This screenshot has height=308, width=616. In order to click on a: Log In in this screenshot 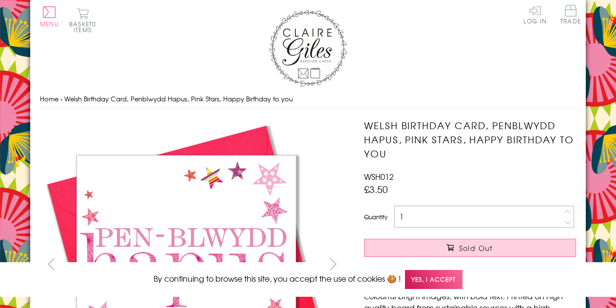, I will do `click(535, 14)`.